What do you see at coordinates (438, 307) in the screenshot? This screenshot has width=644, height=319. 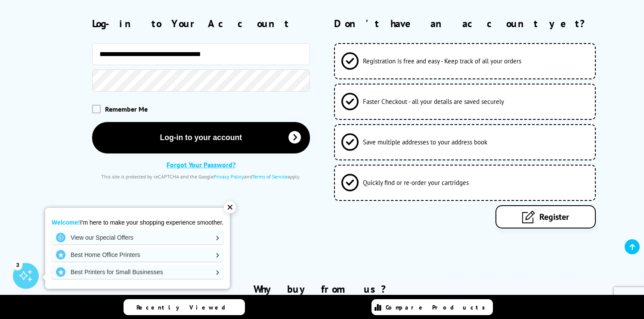 I see `span: Compare Products` at bounding box center [438, 307].